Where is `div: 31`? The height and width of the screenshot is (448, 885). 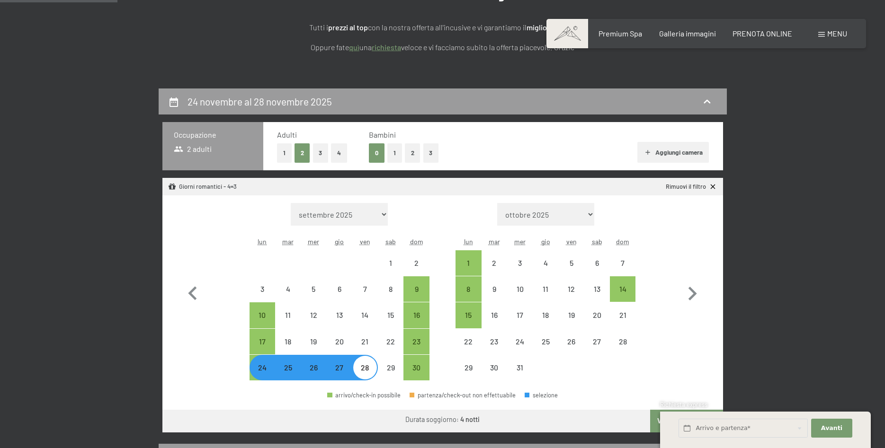
div: 31 is located at coordinates (520, 376).